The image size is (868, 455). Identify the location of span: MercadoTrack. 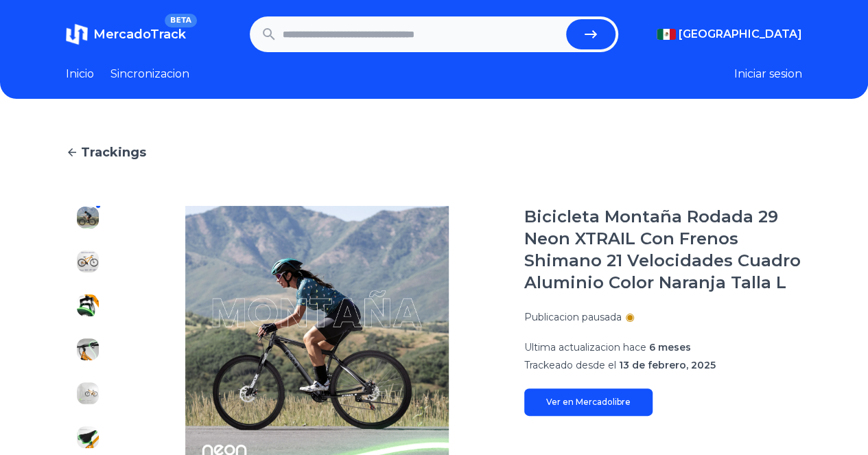
(139, 34).